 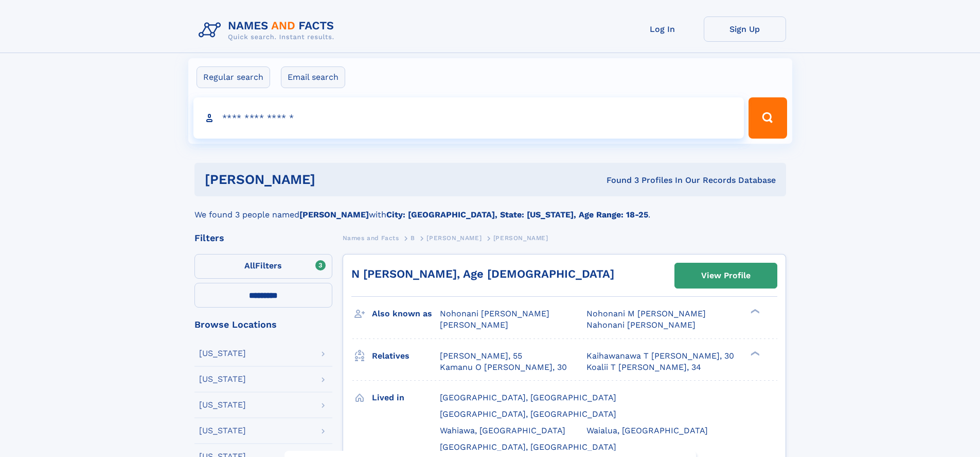 What do you see at coordinates (233, 77) in the screenshot?
I see `label: Regular search` at bounding box center [233, 77].